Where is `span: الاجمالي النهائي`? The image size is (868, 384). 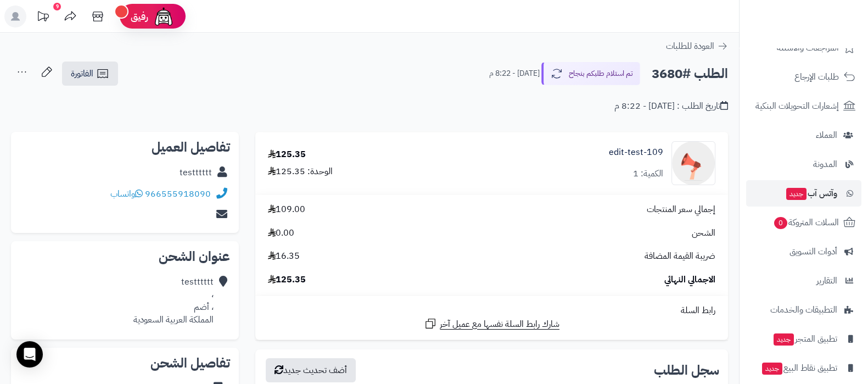
span: الاجمالي النهائي is located at coordinates (689, 280).